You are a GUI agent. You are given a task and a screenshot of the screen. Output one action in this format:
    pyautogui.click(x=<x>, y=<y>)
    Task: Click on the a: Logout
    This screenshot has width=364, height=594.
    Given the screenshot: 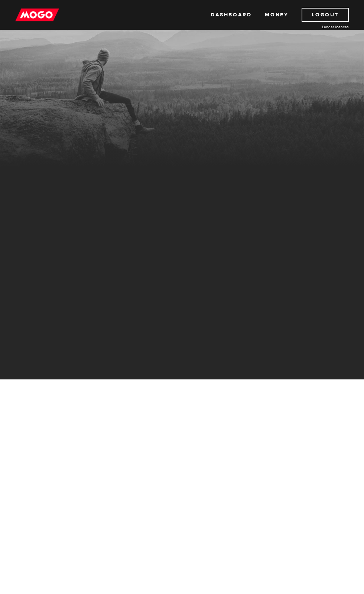 What is the action you would take?
    pyautogui.click(x=325, y=15)
    